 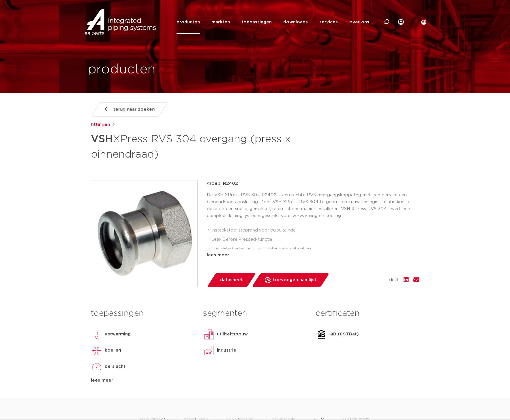 What do you see at coordinates (221, 22) in the screenshot?
I see `a: markten` at bounding box center [221, 22].